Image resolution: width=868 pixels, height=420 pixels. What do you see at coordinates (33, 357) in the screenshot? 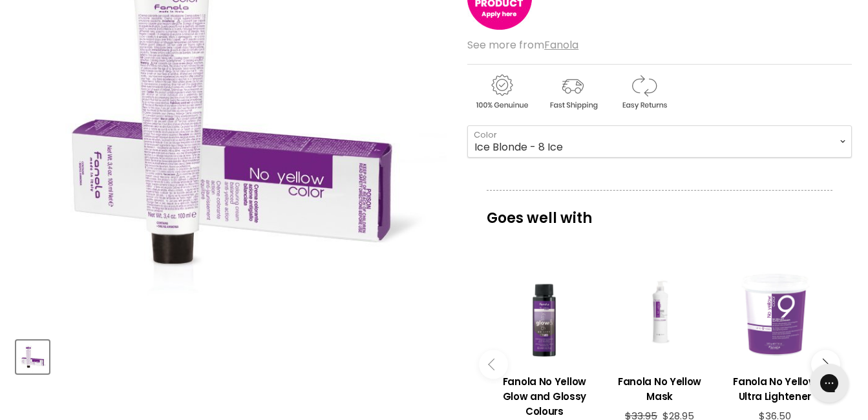
I see `button: Fanola No Yellow Color` at bounding box center [33, 357].